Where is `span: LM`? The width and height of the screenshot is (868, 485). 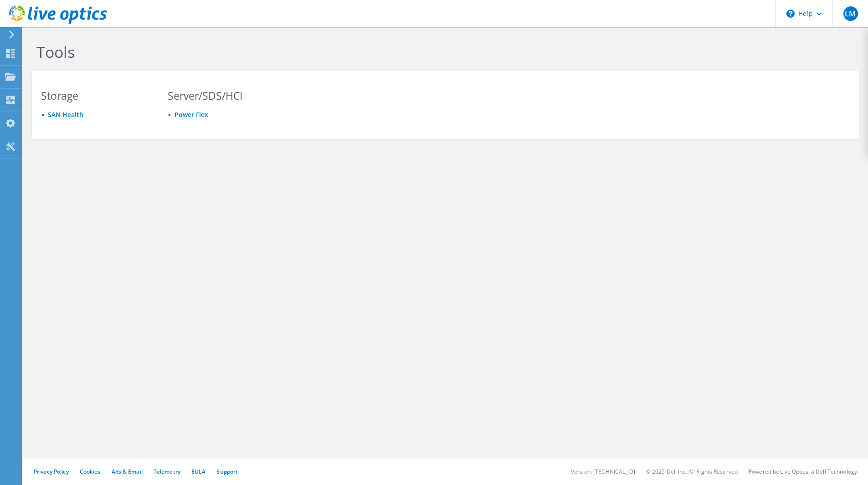 span: LM is located at coordinates (851, 14).